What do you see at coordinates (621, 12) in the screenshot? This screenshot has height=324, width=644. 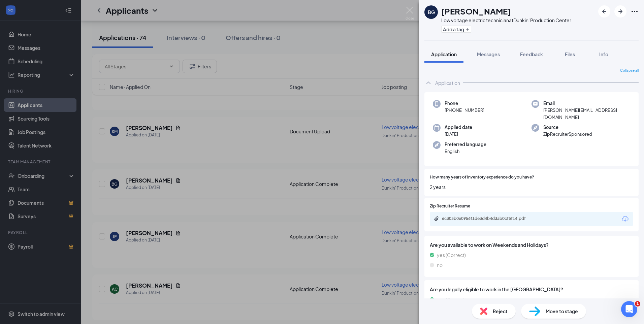 I see `svg: ArrowRight` at bounding box center [621, 12].